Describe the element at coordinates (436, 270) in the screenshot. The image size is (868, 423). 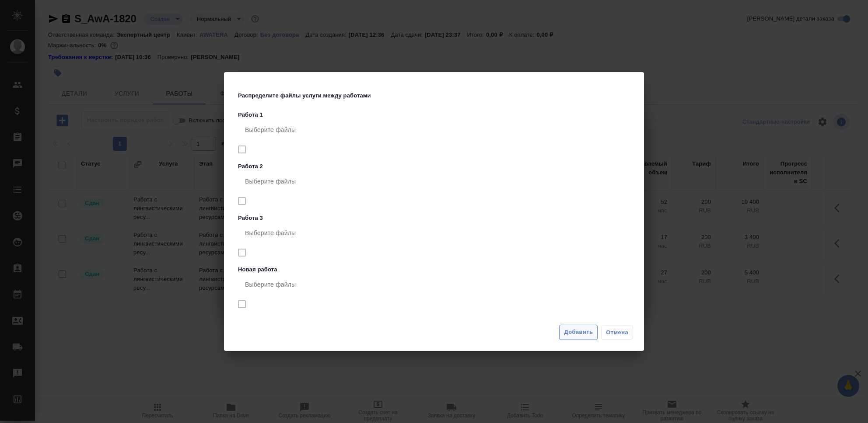
I see `p: Новая работа` at that location.